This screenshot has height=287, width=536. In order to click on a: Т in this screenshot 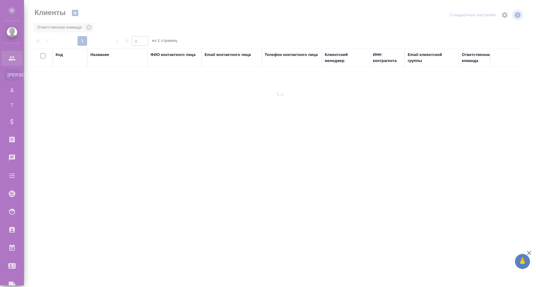, I will do `click(12, 105)`.